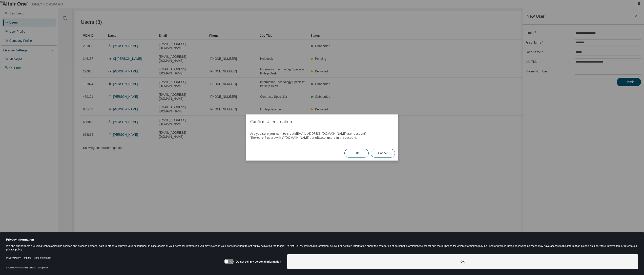 Image resolution: width=644 pixels, height=275 pixels. What do you see at coordinates (356, 153) in the screenshot?
I see `button: Ok` at bounding box center [356, 153].